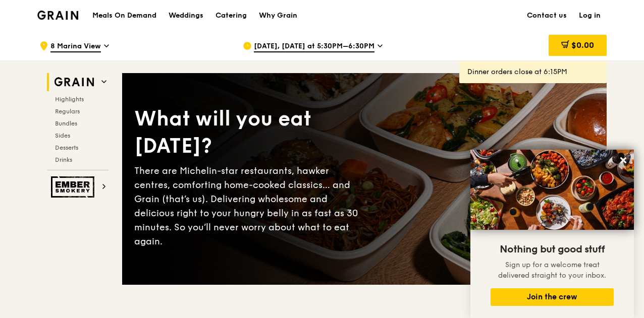 The height and width of the screenshot is (318, 644). Describe the element at coordinates (582, 45) in the screenshot. I see `span: $0.00` at that location.